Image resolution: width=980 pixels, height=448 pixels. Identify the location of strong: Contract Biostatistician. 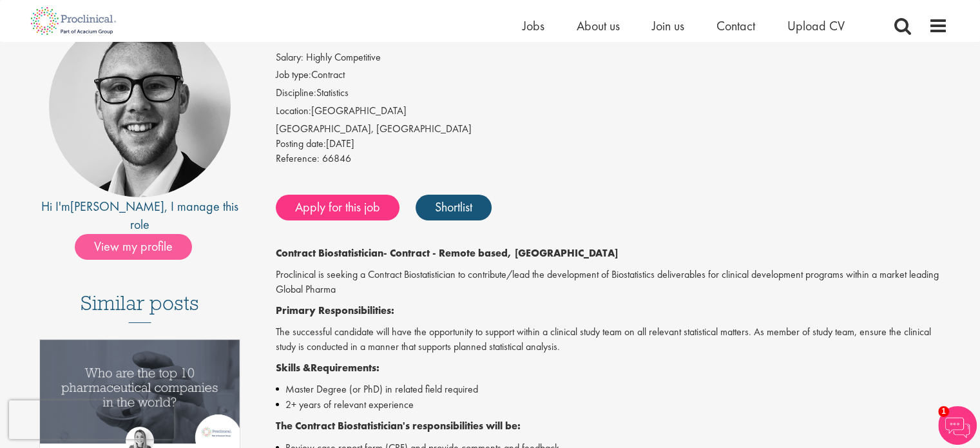
(329, 253).